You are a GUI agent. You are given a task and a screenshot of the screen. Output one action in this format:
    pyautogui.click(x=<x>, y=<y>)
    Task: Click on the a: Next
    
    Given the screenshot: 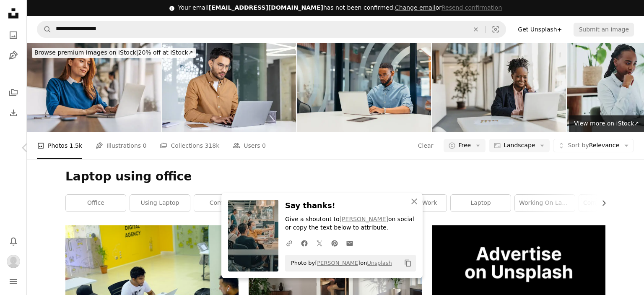 What is the action you would take?
    pyautogui.click(x=619, y=148)
    